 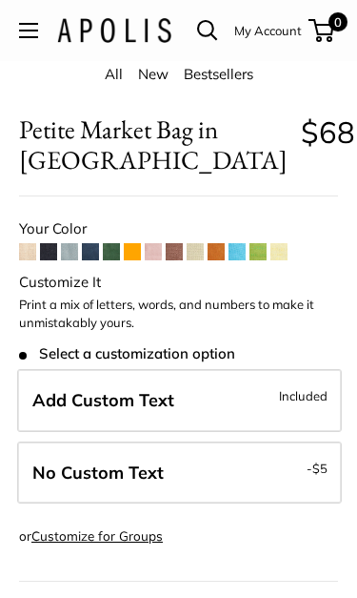 I want to click on span: $68, so click(x=328, y=132).